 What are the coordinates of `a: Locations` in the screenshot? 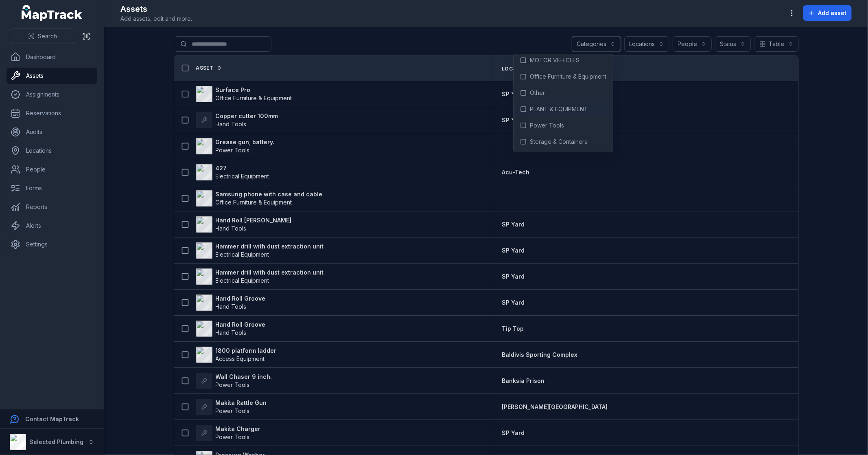 It's located at (52, 151).